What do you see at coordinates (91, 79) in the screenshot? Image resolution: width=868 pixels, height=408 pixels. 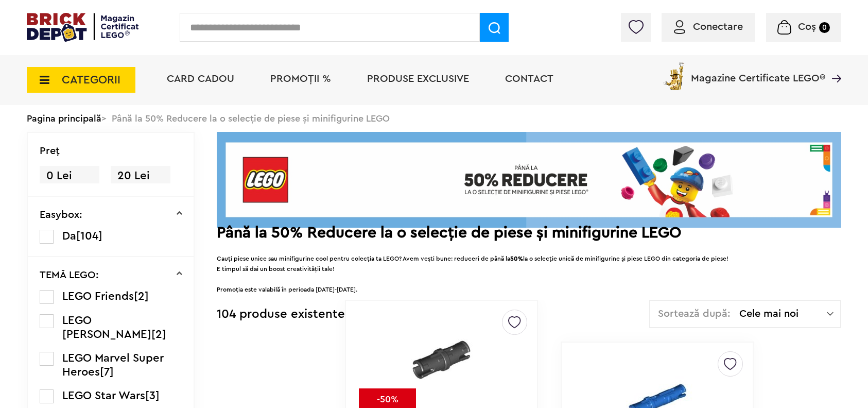 I see `span: CATEGORII` at bounding box center [91, 79].